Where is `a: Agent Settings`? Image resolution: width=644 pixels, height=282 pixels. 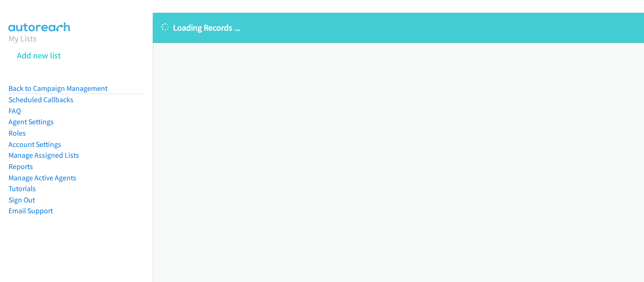 a: Agent Settings is located at coordinates (31, 122).